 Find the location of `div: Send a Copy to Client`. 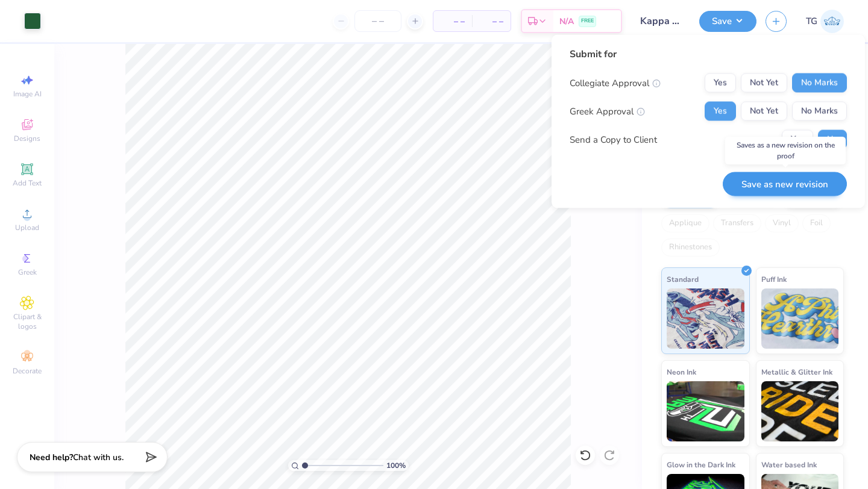

div: Send a Copy to Client is located at coordinates (613, 139).